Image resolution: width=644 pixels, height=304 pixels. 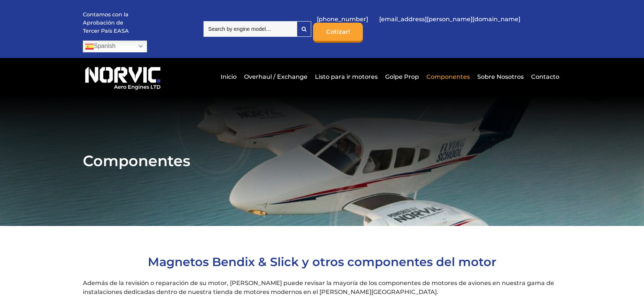 What do you see at coordinates (500, 77) in the screenshot?
I see `a: Sobre Nosotros` at bounding box center [500, 77].